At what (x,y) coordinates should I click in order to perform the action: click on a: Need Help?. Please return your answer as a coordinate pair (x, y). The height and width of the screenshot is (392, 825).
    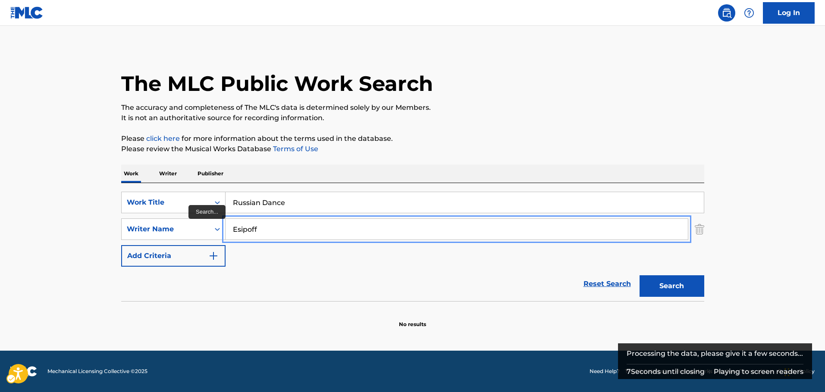
    Looking at the image, I should click on (605, 372).